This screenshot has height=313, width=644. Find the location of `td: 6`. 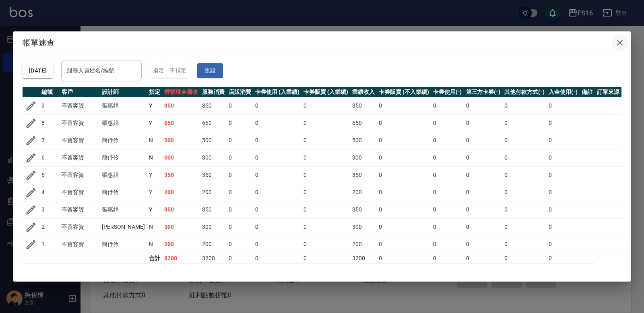

td: 6 is located at coordinates (49, 158).